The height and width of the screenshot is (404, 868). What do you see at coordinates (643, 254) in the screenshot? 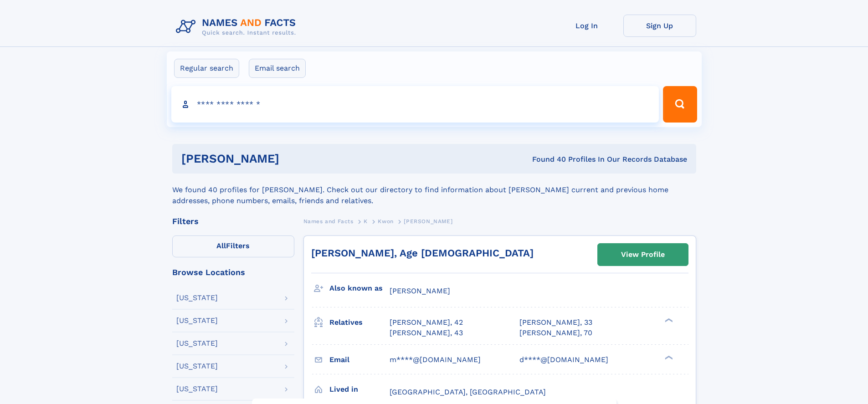
I see `div: View Profile` at bounding box center [643, 254].